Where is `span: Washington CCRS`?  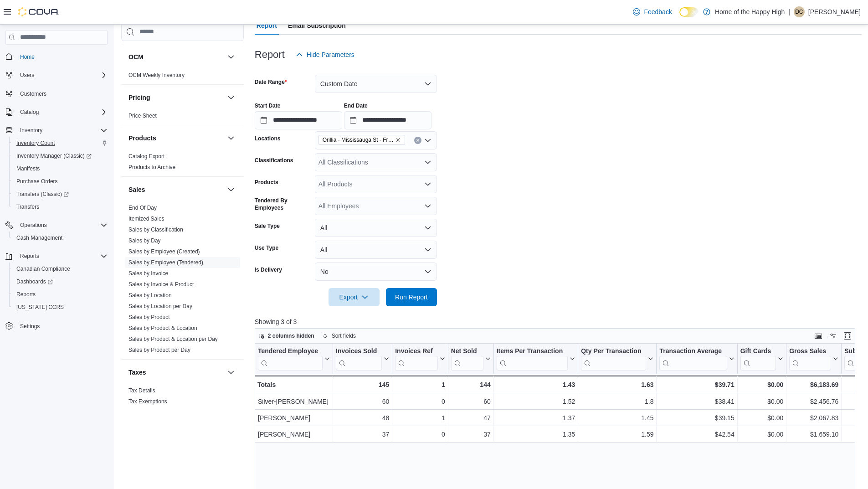
span: Washington CCRS is located at coordinates (60, 307).